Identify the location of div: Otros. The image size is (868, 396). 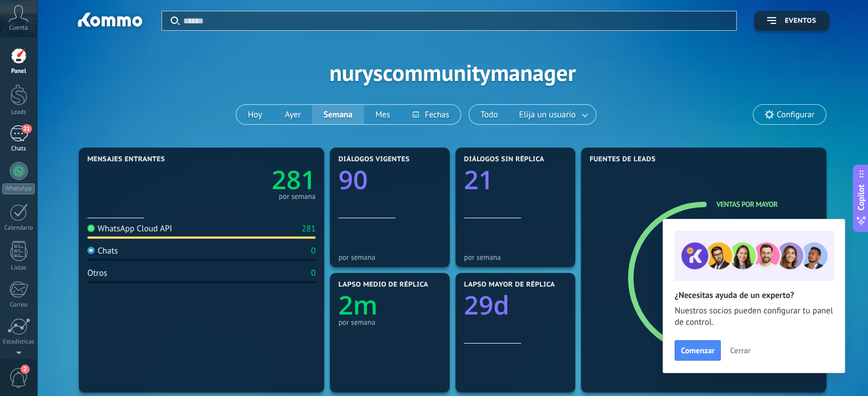
(97, 273).